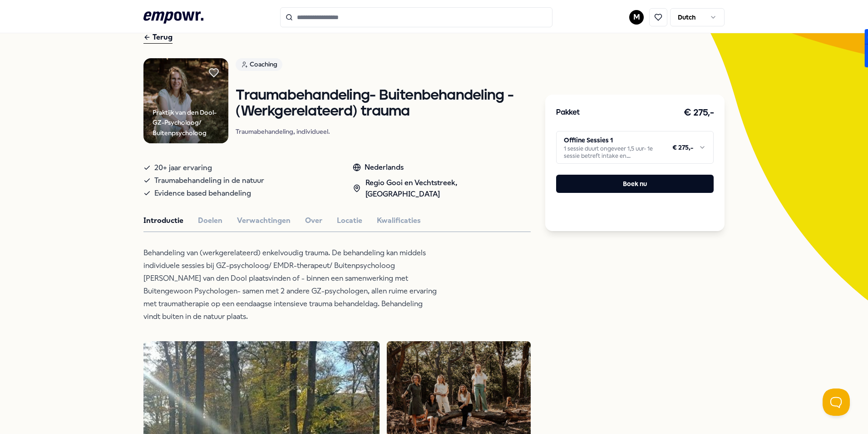 Image resolution: width=868 pixels, height=434 pixels. I want to click on div: Praktijk van den Dool- GZ-Psycholoog/ Buitenpsycholoog, so click(190, 123).